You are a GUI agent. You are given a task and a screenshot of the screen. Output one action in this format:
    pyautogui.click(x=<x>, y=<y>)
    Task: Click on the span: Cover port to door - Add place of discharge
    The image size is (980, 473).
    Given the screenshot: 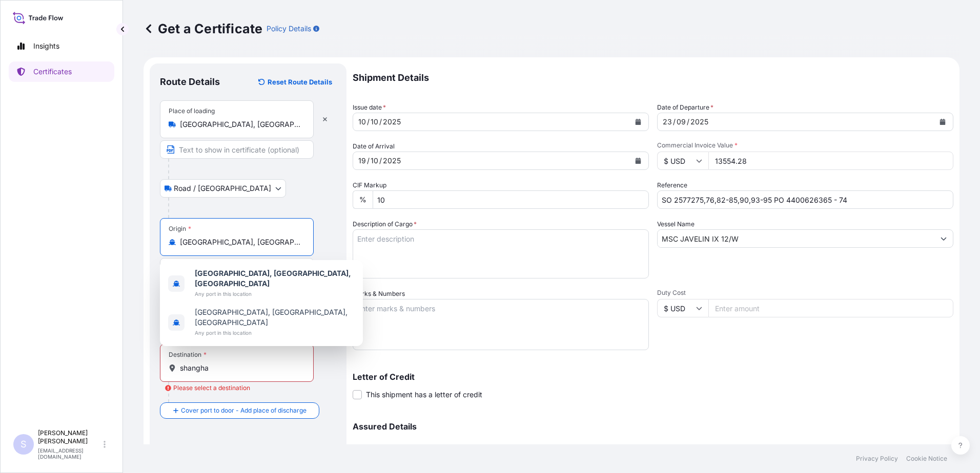 What is the action you would take?
    pyautogui.click(x=243, y=410)
    